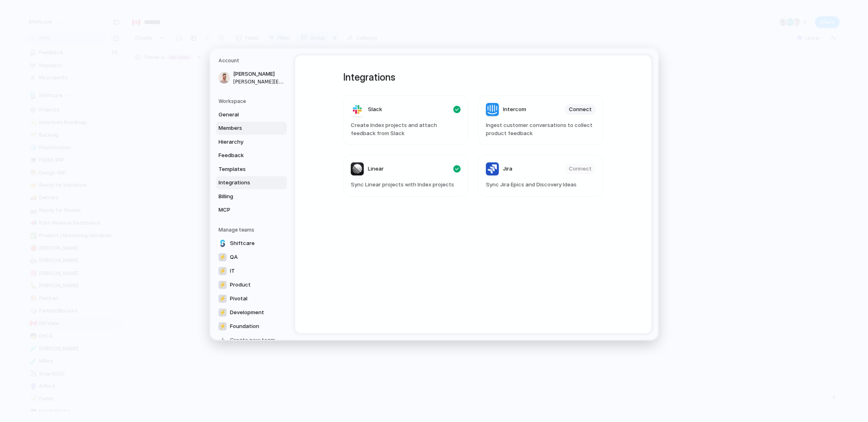  I want to click on span: Templates, so click(244, 169).